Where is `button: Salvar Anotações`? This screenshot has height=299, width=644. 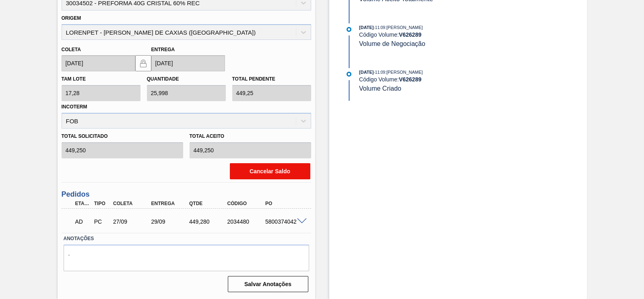 button: Salvar Anotações is located at coordinates (268, 284).